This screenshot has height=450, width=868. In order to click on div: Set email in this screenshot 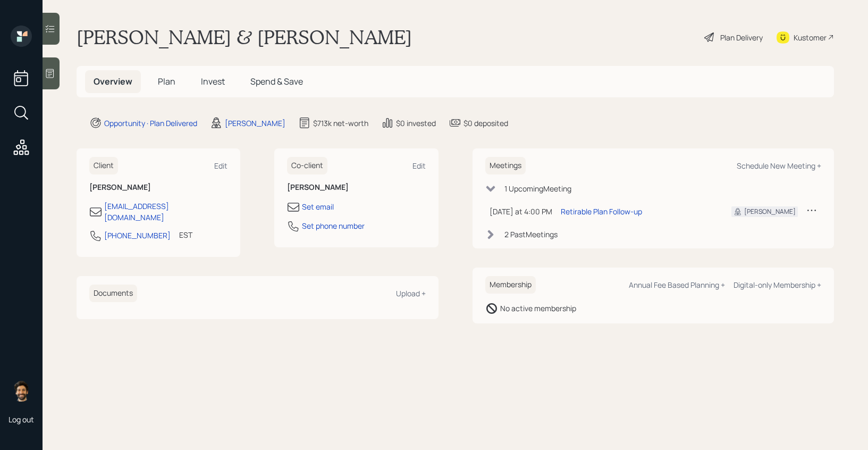, I will do `click(318, 206)`.